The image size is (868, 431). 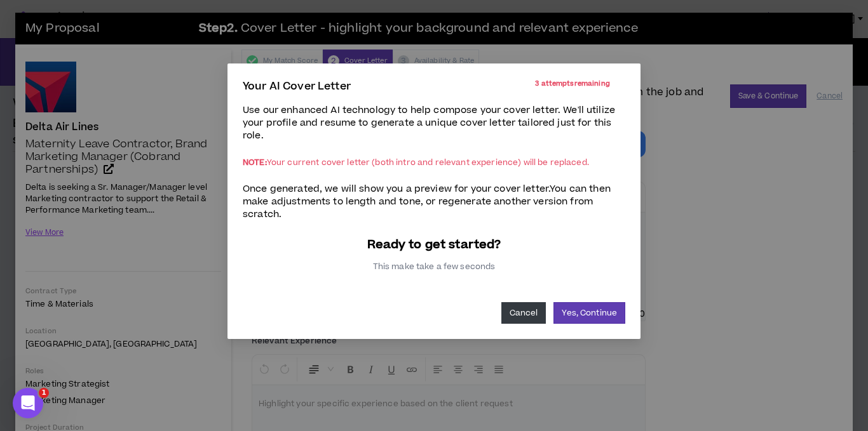 I want to click on p: Once generated, we will show you a preview for your cover letter. You can then make adjustments t..., so click(x=434, y=202).